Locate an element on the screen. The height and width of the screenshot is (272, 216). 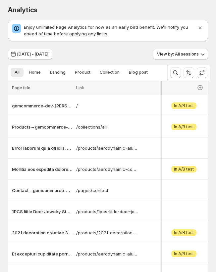
span: Link is located at coordinates (80, 88).